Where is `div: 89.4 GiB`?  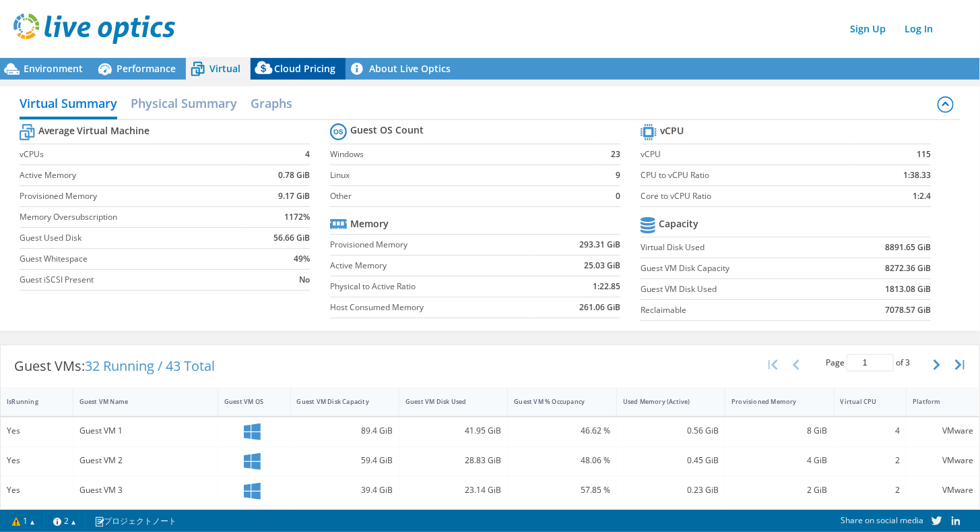 div: 89.4 GiB is located at coordinates (345, 430).